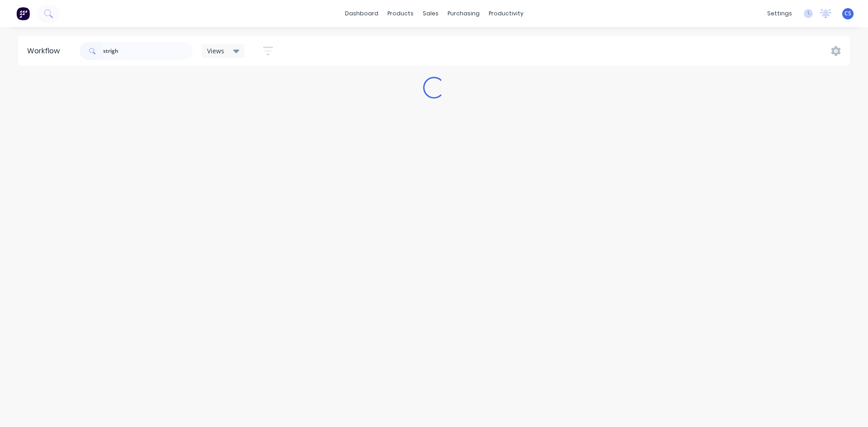 The height and width of the screenshot is (427, 868). I want to click on div: productivity, so click(506, 13).